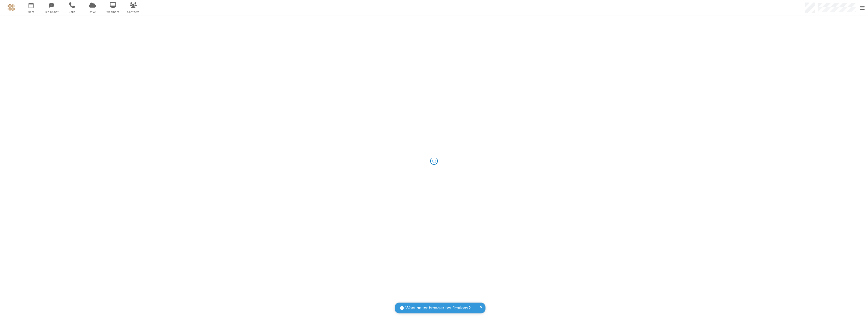  Describe the element at coordinates (438, 308) in the screenshot. I see `span: Want better browser notifications?` at that location.